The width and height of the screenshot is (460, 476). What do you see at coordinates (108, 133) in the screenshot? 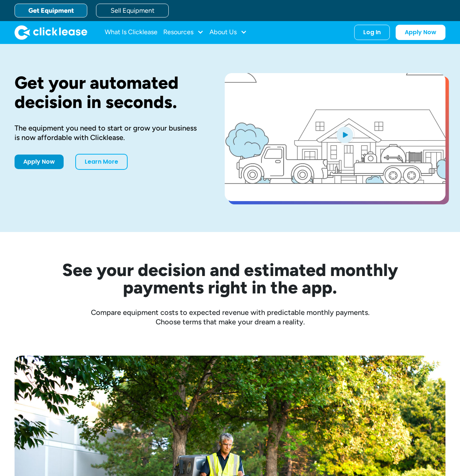
I see `div: The equipment you need to start or grow your business is now affordable with Clicklease.` at bounding box center [108, 133].